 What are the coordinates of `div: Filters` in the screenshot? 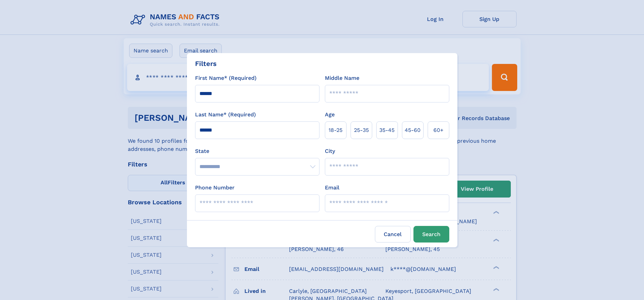 It's located at (206, 64).